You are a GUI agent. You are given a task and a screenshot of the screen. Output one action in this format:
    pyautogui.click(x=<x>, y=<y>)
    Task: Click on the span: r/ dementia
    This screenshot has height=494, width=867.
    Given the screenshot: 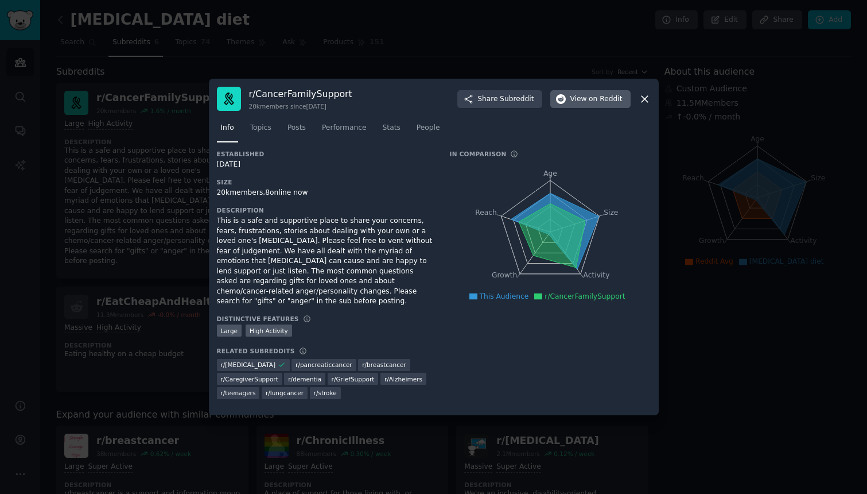 What is the action you would take?
    pyautogui.click(x=305, y=379)
    